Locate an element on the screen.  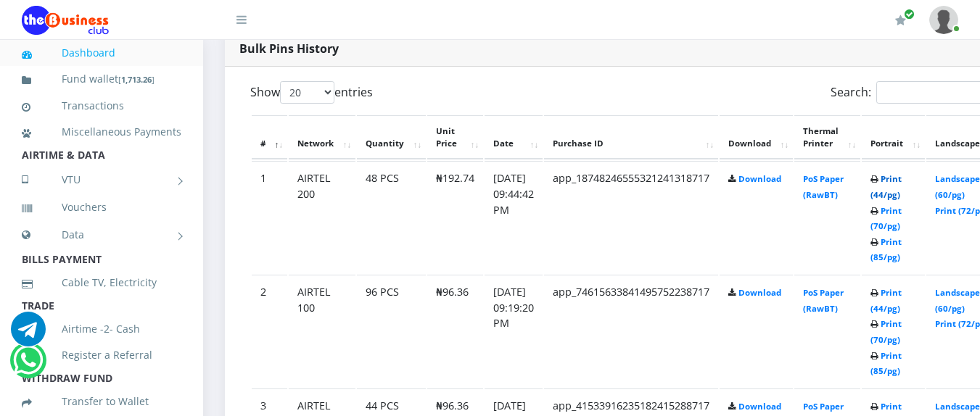
span: Renew/Upgrade Subscription is located at coordinates (909, 14).